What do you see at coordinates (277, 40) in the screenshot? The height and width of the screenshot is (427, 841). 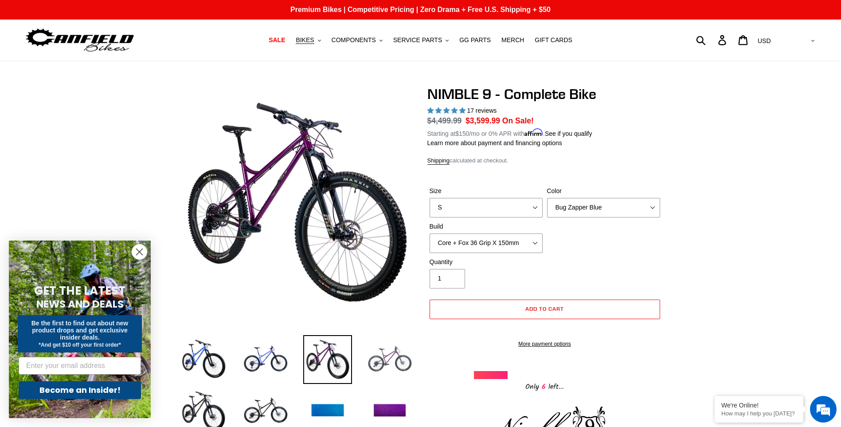 I see `span: SALE` at bounding box center [277, 40].